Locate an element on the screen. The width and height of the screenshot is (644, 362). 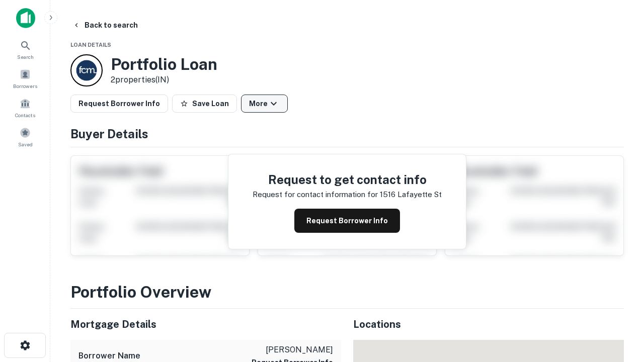
h5: Mortgage Details is located at coordinates (206, 325).